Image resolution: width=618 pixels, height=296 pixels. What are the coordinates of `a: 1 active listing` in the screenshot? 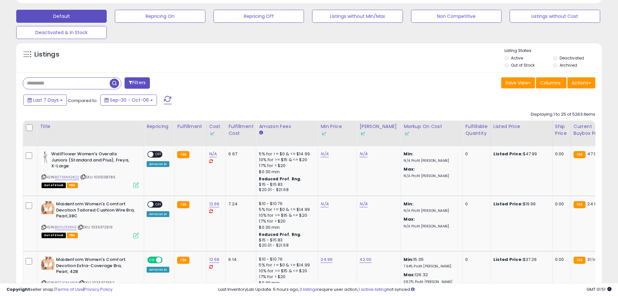 It's located at (373, 289).